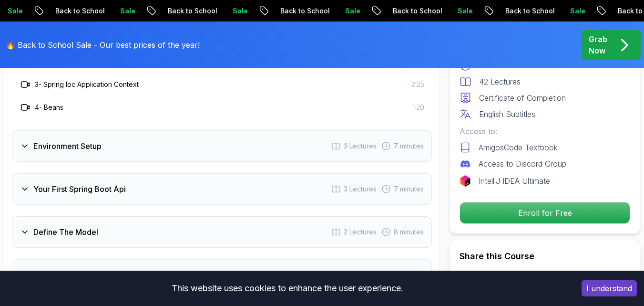 Image resolution: width=644 pixels, height=306 pixels. What do you see at coordinates (66, 232) in the screenshot?
I see `h3: Define The Model` at bounding box center [66, 232].